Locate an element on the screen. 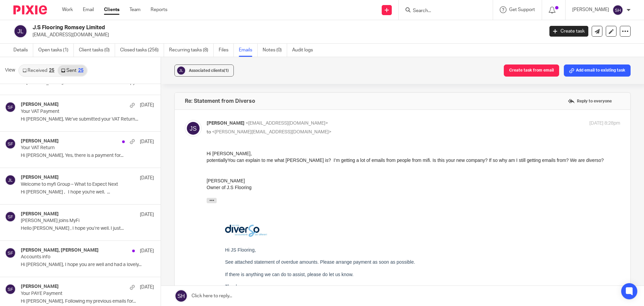  img: Twitter is located at coordinates (76, 91).